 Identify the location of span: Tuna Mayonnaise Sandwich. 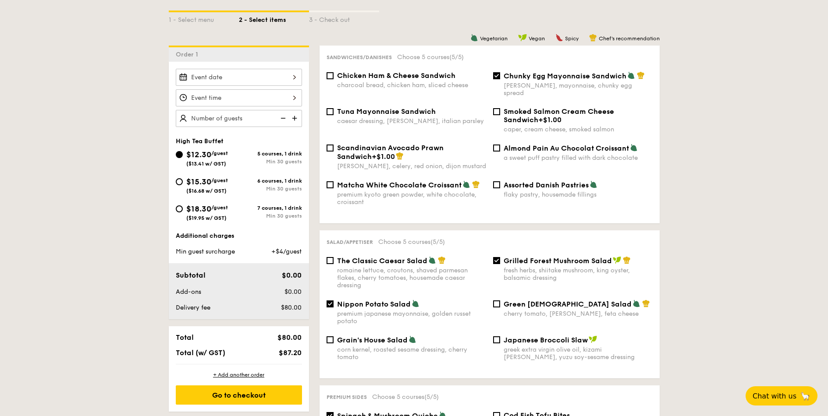
(386, 111).